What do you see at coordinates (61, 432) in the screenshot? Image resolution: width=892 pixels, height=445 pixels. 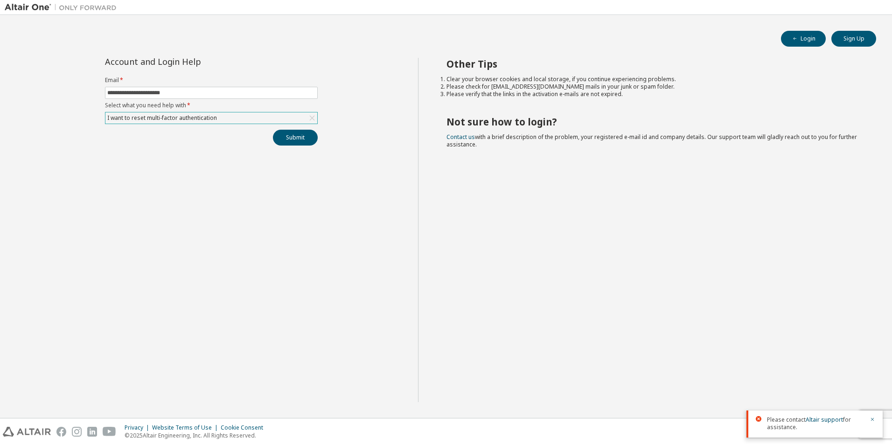 I see `img: facebook.svg` at bounding box center [61, 432].